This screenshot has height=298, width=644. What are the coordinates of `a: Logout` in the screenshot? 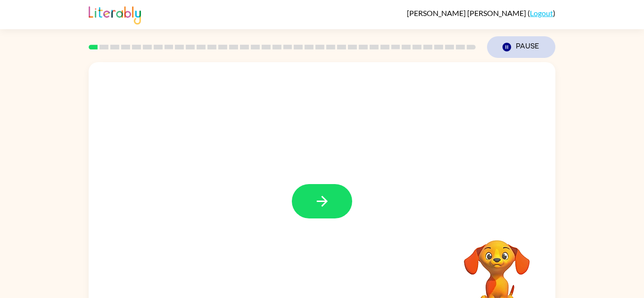 It's located at (541, 13).